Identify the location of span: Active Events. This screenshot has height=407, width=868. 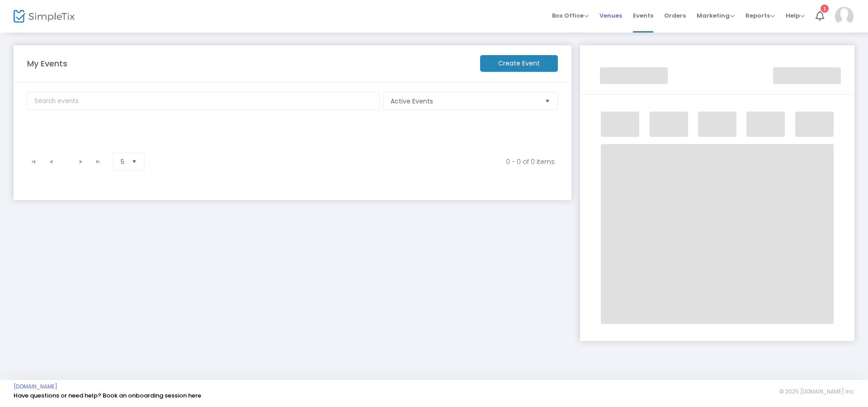
(464, 101).